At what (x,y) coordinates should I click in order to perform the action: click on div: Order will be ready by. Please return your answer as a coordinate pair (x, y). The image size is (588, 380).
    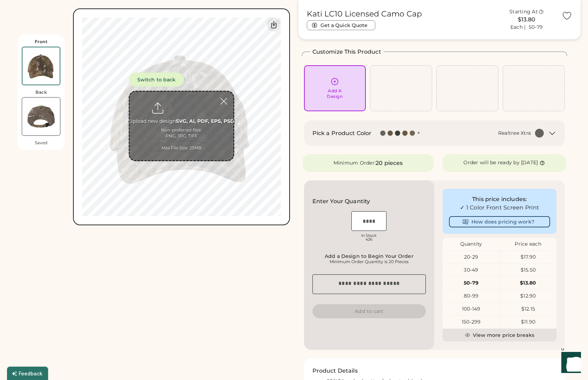
    Looking at the image, I should click on (492, 163).